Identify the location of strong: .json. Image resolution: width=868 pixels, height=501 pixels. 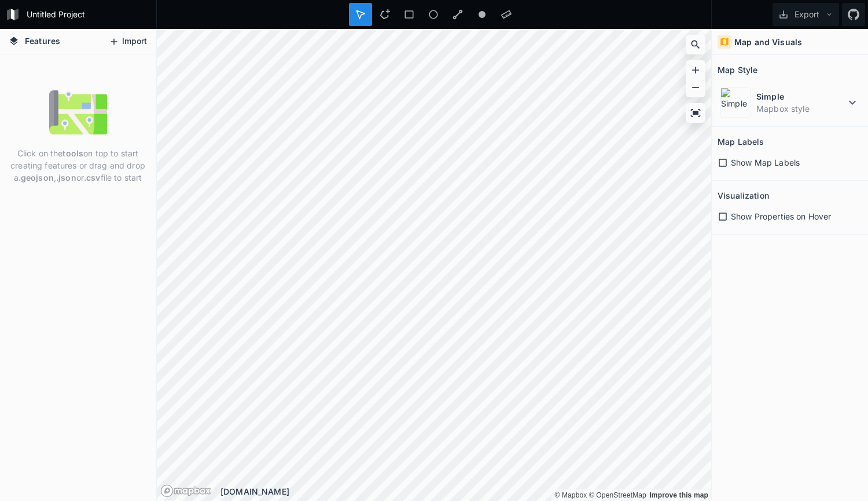
(66, 177).